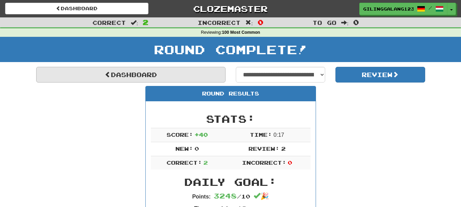 The width and height of the screenshot is (461, 207). I want to click on span: GIlinggalang123, so click(388, 9).